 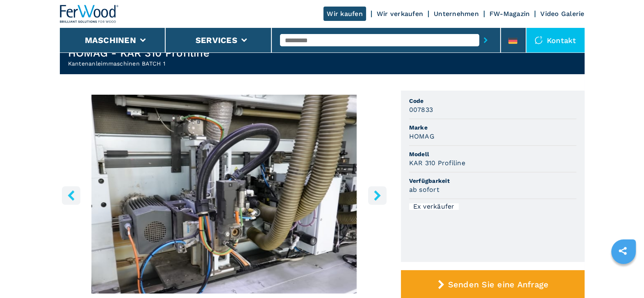 I want to click on button: left-button, so click(x=71, y=195).